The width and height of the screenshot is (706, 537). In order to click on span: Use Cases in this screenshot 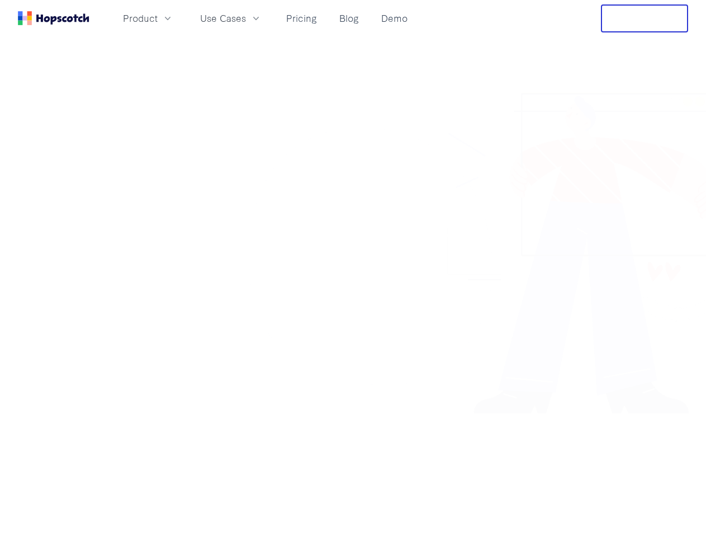, I will do `click(223, 18)`.